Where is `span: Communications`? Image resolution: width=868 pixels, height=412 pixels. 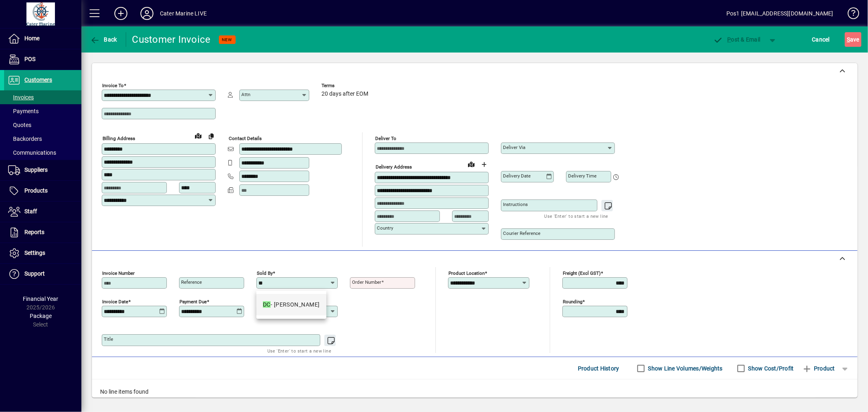 span: Communications is located at coordinates (32, 153).